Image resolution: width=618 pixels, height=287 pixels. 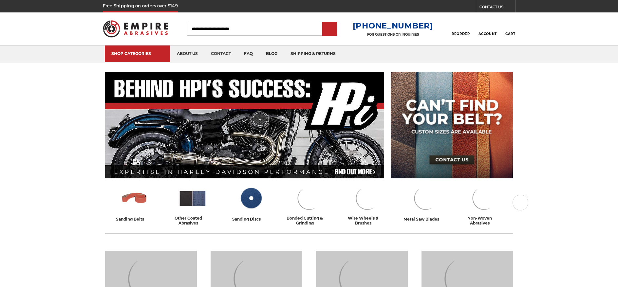 I want to click on img: Sanding Belts, so click(x=134, y=198).